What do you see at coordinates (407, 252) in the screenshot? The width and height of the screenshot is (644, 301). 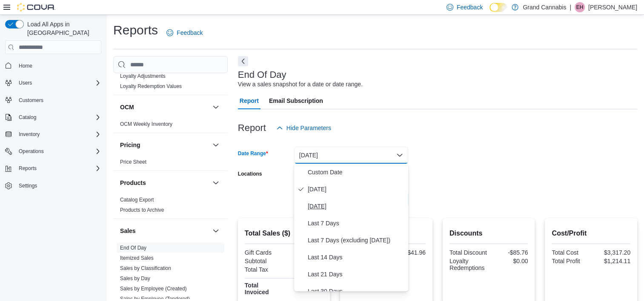 I see `div: $41.96` at bounding box center [407, 252].